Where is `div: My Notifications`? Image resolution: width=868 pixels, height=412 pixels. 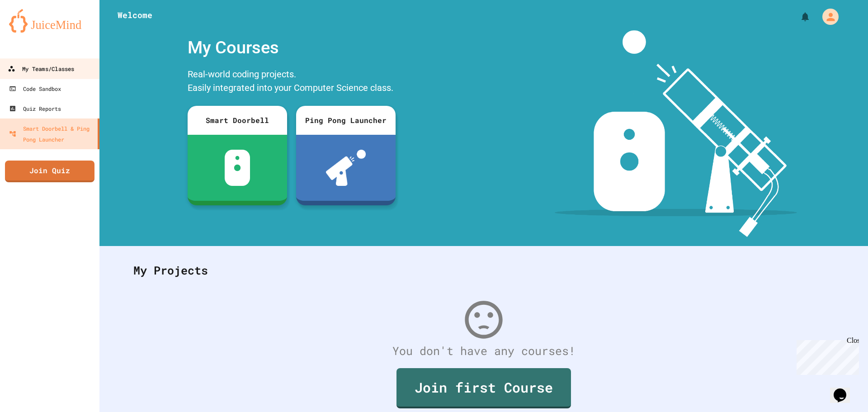 div: My Notifications is located at coordinates (797, 17).